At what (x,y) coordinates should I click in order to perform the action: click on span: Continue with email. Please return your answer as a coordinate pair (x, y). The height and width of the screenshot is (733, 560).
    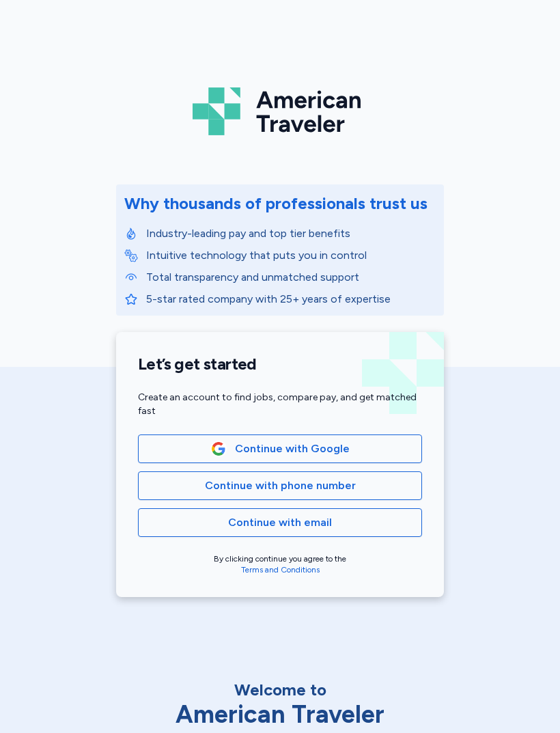
    Looking at the image, I should click on (280, 523).